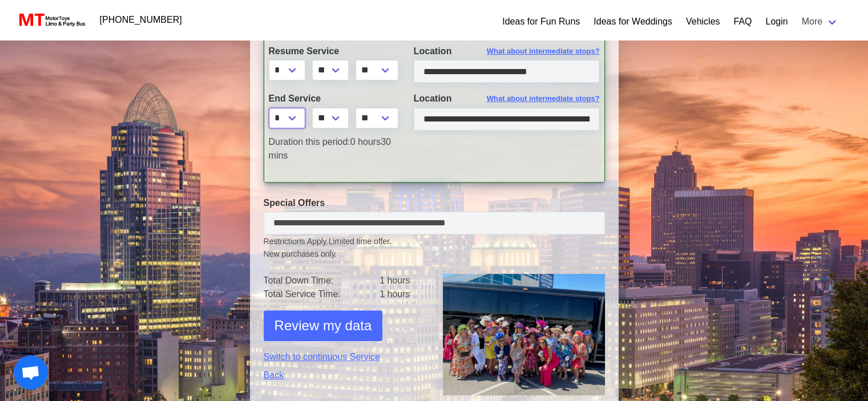  What do you see at coordinates (524, 334) in the screenshot?
I see `img: 1.png` at bounding box center [524, 334].